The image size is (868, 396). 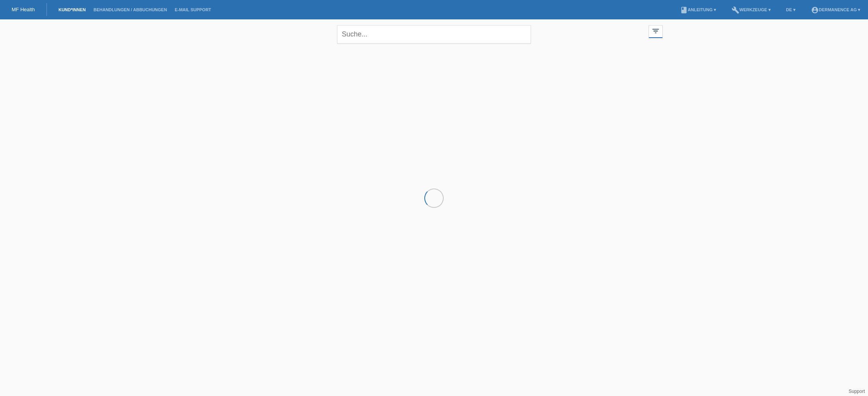 I want to click on a: Kund*innen, so click(x=72, y=10).